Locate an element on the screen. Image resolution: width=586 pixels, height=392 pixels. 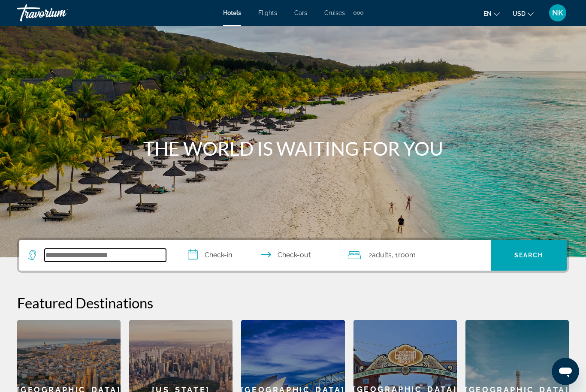
span: NK is located at coordinates (558, 13).